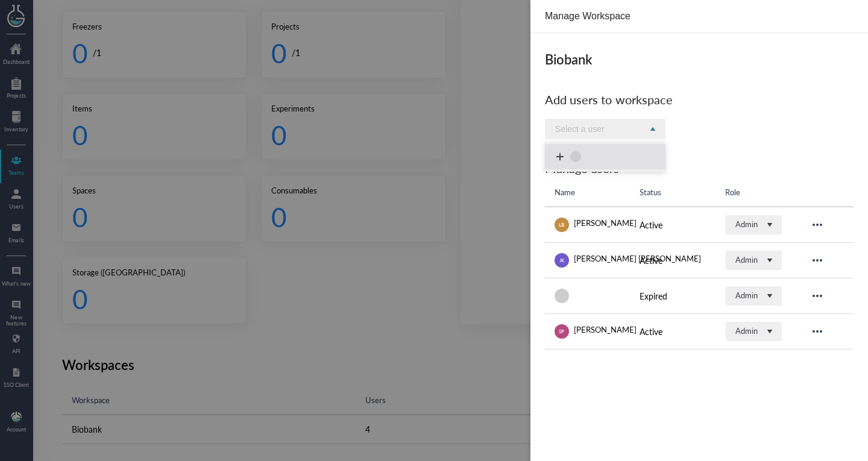 The height and width of the screenshot is (461, 868). What do you see at coordinates (562, 260) in the screenshot?
I see `span: JK` at bounding box center [562, 260].